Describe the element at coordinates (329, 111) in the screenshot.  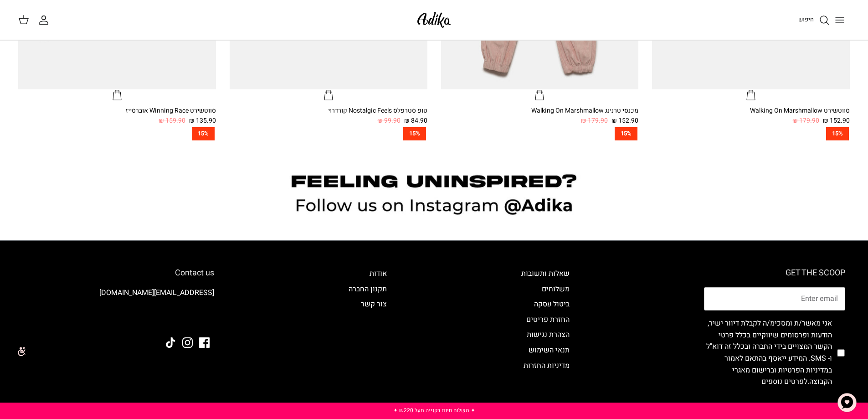
I see `div: טופ סטרפלס Nostalgic Feels קורדרוי` at that location.